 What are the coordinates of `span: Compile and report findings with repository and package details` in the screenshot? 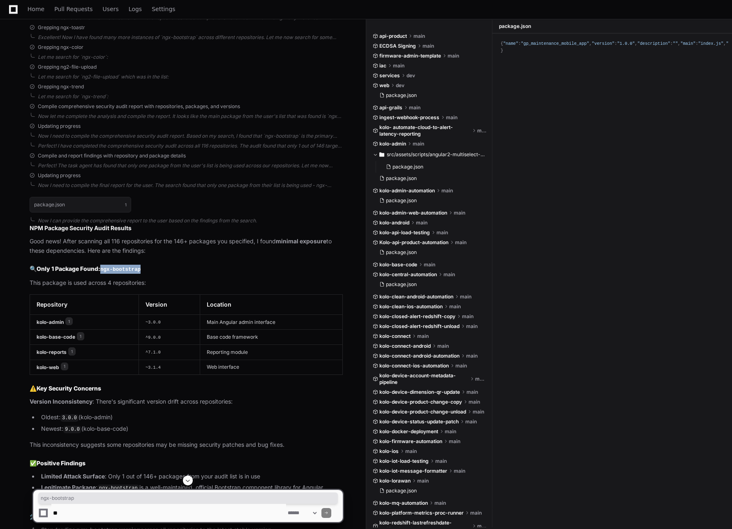 It's located at (112, 156).